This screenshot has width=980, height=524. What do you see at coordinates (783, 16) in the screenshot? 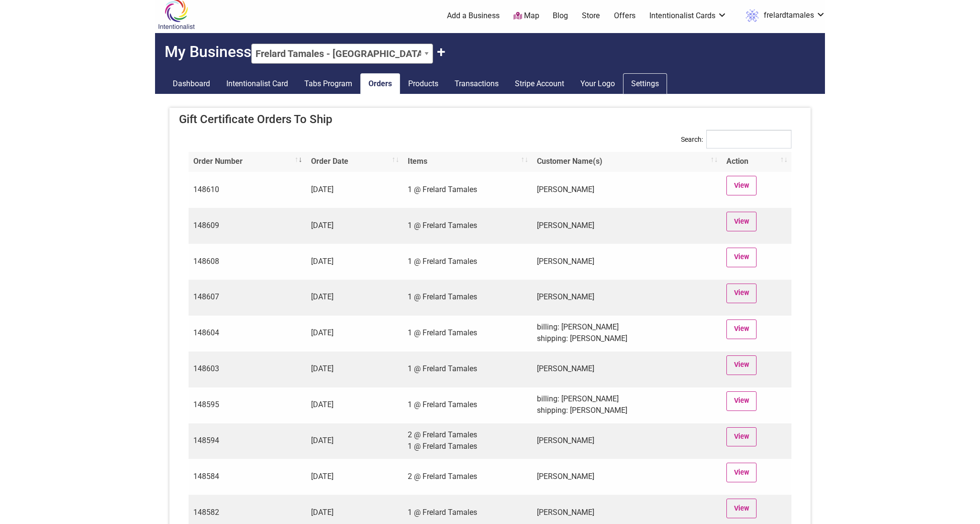
I see `a: frelardtamales` at bounding box center [783, 16].